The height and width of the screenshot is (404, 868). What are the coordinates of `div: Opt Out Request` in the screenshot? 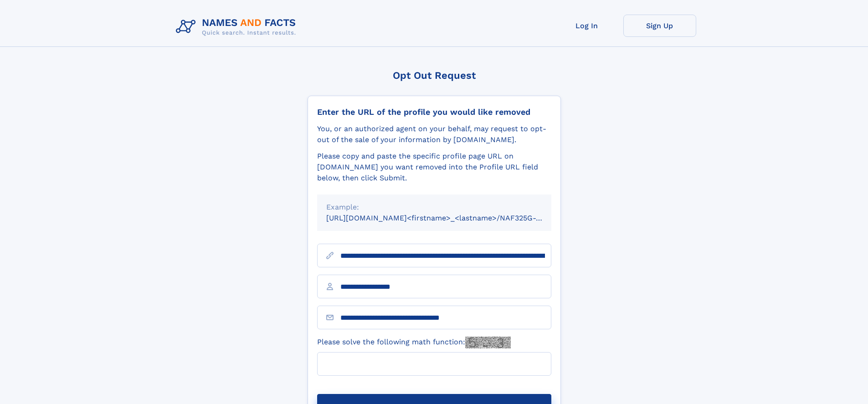 It's located at (434, 75).